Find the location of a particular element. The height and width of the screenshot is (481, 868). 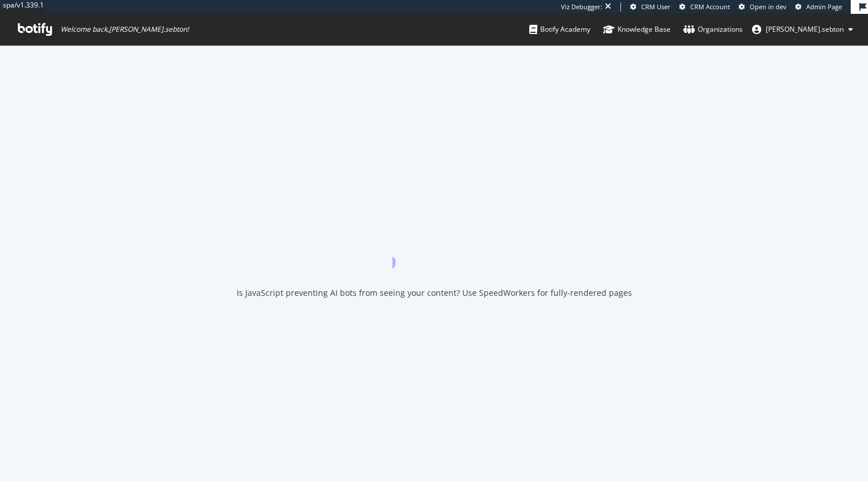

a: Organizations is located at coordinates (713, 29).